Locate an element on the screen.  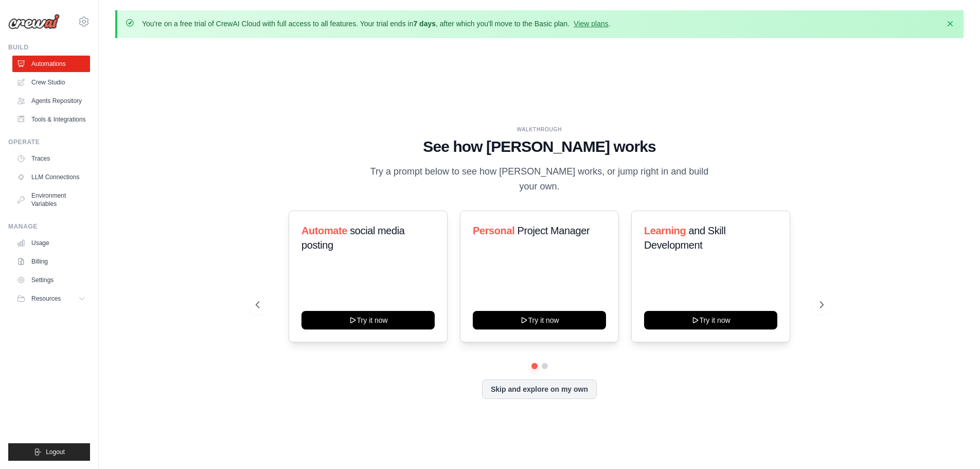
a: Crew Studio is located at coordinates (51, 82).